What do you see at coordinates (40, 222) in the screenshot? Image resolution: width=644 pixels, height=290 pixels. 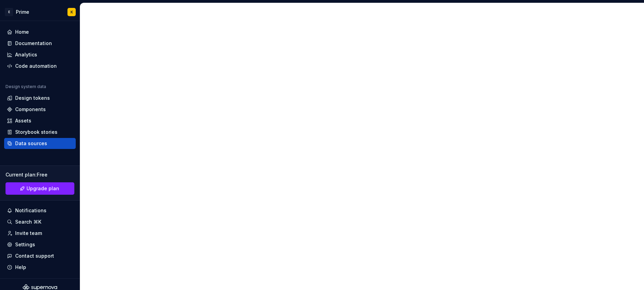 I see `button: Search ⌘K` at bounding box center [40, 222].